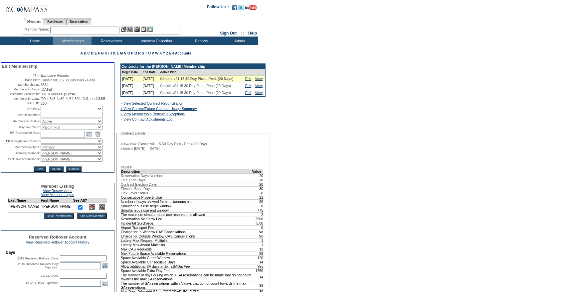 The width and height of the screenshot is (569, 292). What do you see at coordinates (257, 277) in the screenshot?
I see `td: 14` at bounding box center [257, 277].